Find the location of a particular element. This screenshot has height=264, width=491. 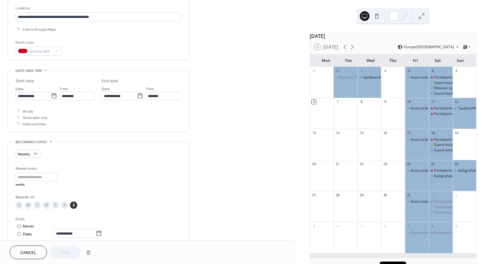

div: 8 is located at coordinates (362, 102).